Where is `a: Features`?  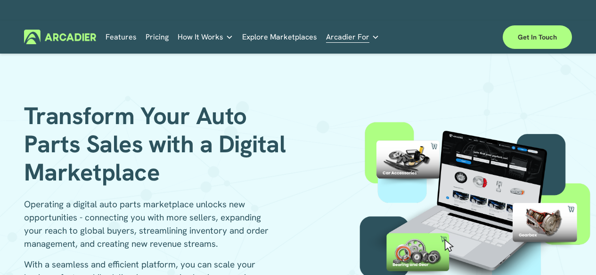 a: Features is located at coordinates (121, 37).